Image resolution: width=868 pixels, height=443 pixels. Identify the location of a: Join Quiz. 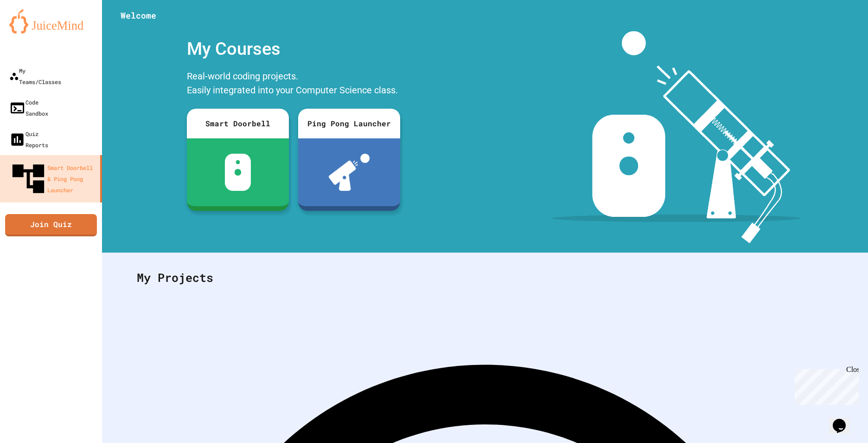
(51, 225).